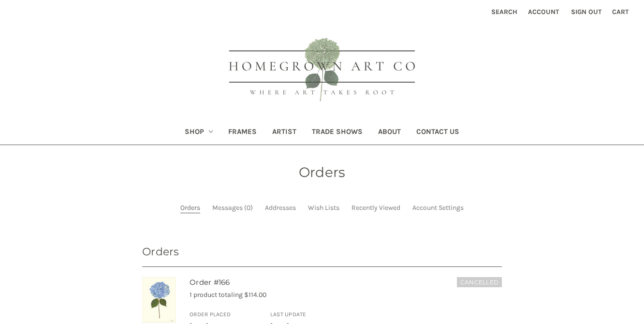  Describe the element at coordinates (322, 71) in the screenshot. I see `a: HOMEGROWN ART CO` at that location.